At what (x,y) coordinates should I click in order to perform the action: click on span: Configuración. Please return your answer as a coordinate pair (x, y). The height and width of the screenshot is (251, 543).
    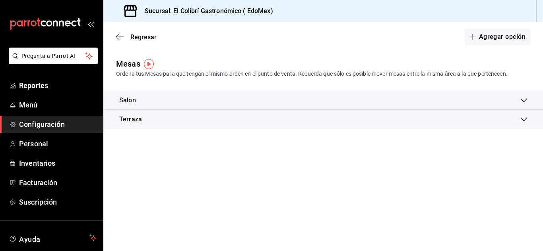
    Looking at the image, I should click on (58, 124).